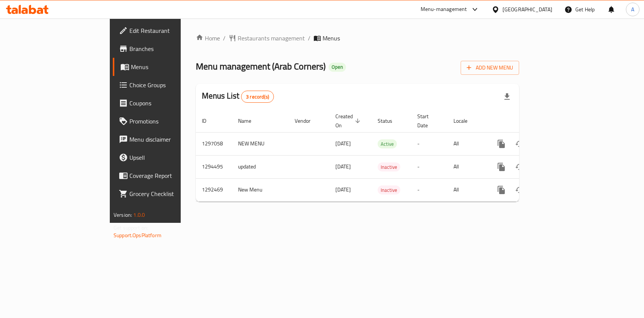 Image resolution: width=644 pixels, height=318 pixels. I want to click on span: Version:, so click(123, 215).